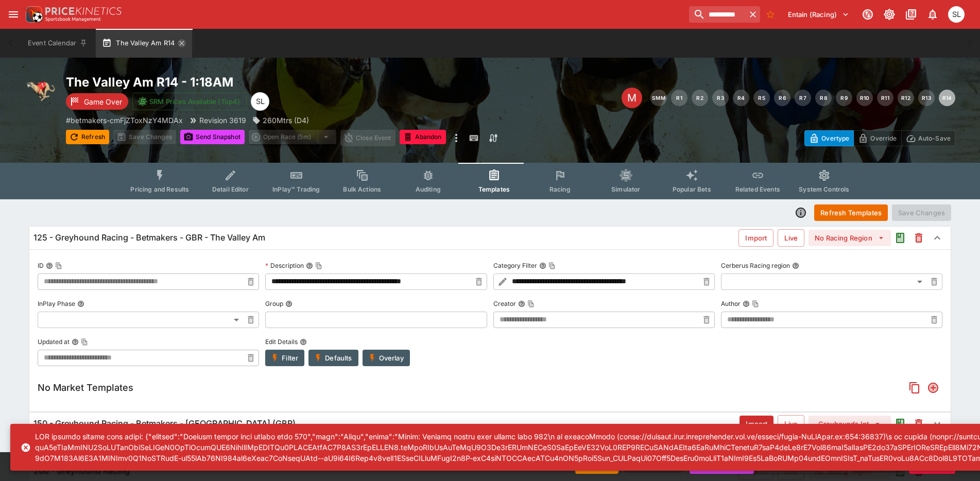 Image resolution: width=980 pixels, height=481 pixels. What do you see at coordinates (626, 189) in the screenshot?
I see `span: Simulator` at bounding box center [626, 189].